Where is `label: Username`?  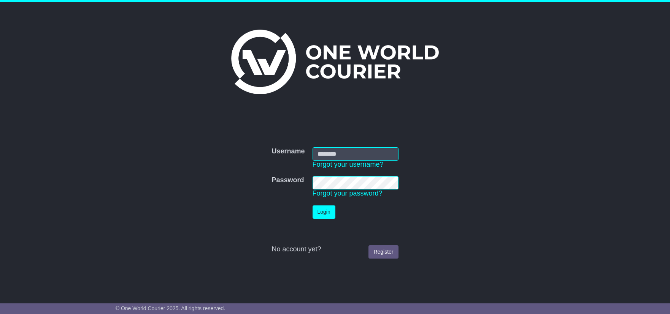
label: Username is located at coordinates (288, 152).